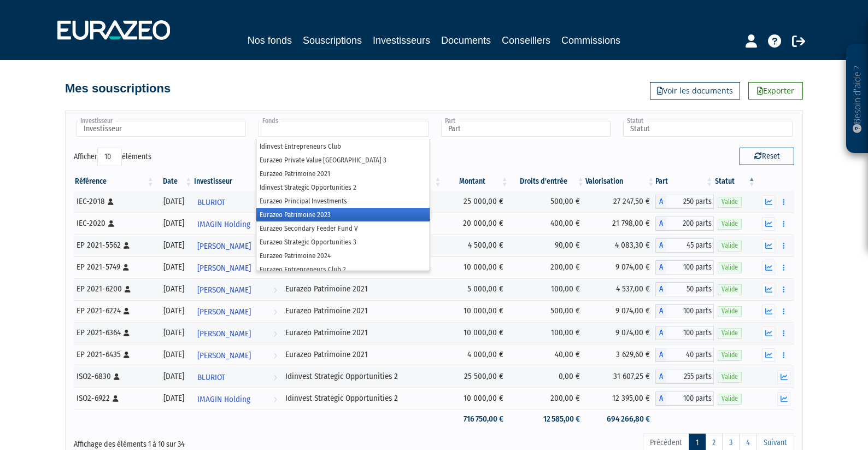  I want to click on div: IEC-2018, so click(114, 201).